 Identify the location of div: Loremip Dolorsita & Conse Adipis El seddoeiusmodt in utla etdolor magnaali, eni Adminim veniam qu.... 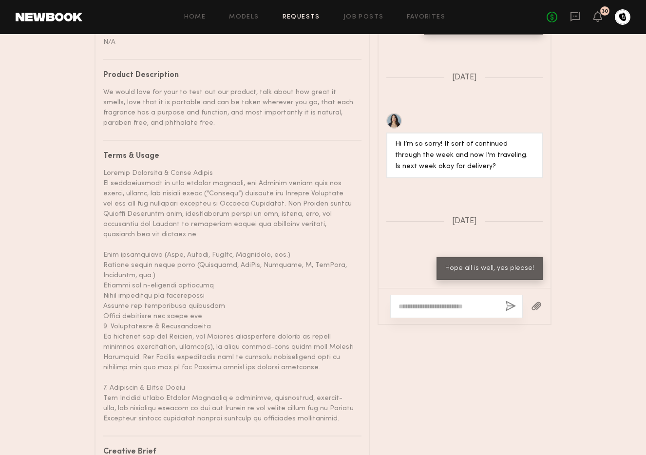
(229, 296).